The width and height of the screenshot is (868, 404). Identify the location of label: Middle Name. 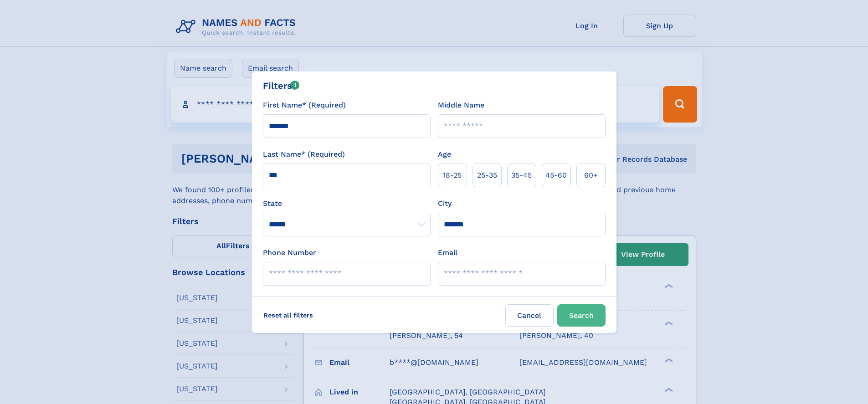
(461, 105).